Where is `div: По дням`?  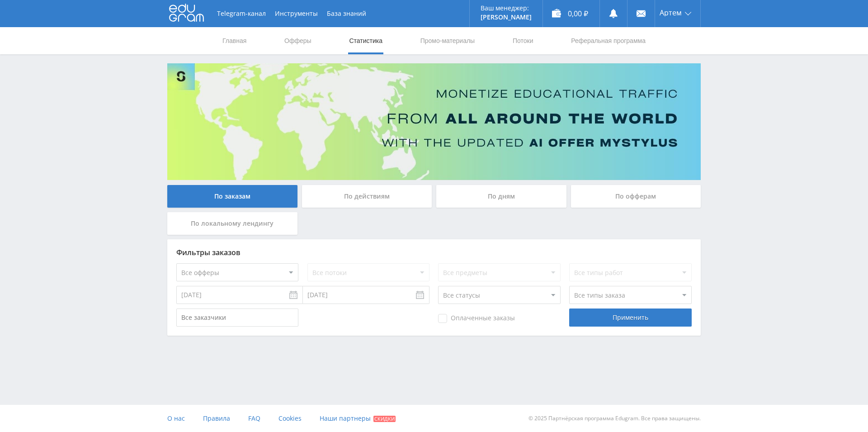 div: По дням is located at coordinates (501, 196).